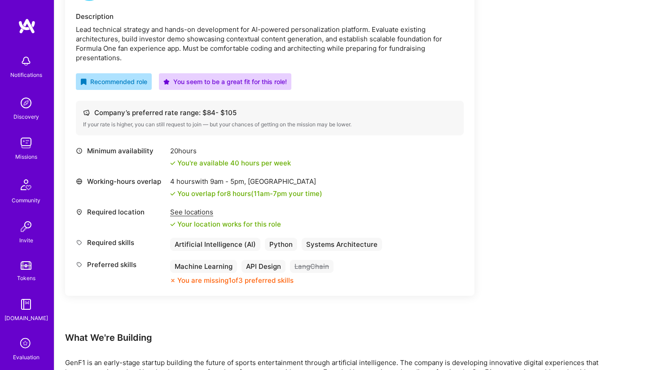 The image size is (672, 370). What do you see at coordinates (228, 181) in the screenshot?
I see `span: 9am - 5pm ,` at bounding box center [228, 181].